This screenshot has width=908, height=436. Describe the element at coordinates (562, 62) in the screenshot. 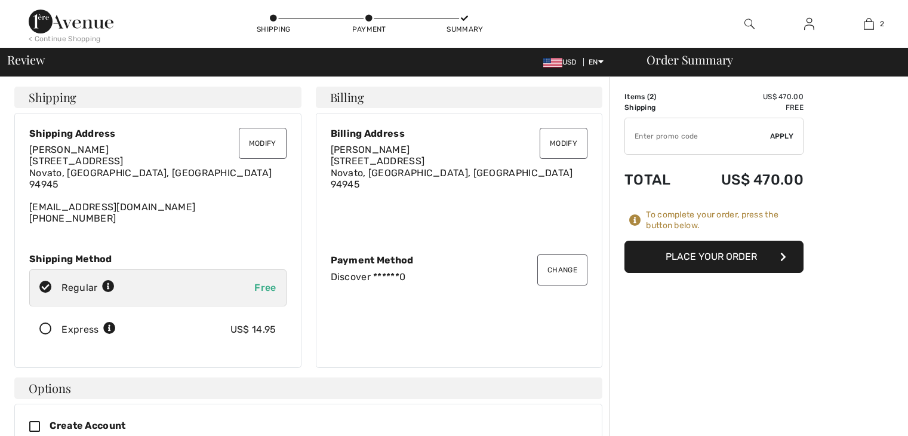

I see `span: USD` at that location.